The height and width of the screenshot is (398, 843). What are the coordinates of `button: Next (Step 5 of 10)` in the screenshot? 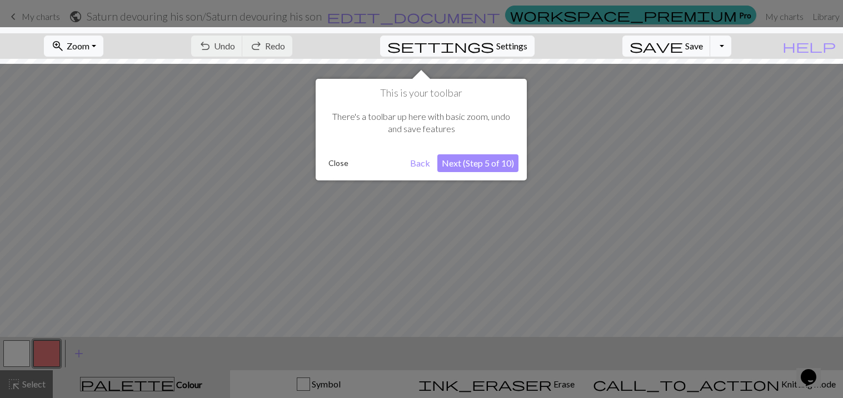 It's located at (478, 163).